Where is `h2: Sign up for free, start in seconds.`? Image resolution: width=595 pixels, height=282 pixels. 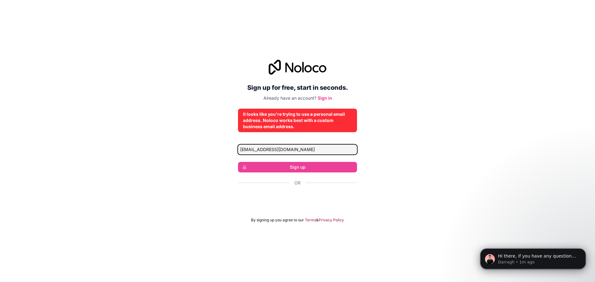
h2: Sign up for free, start in seconds. is located at coordinates (298, 88).